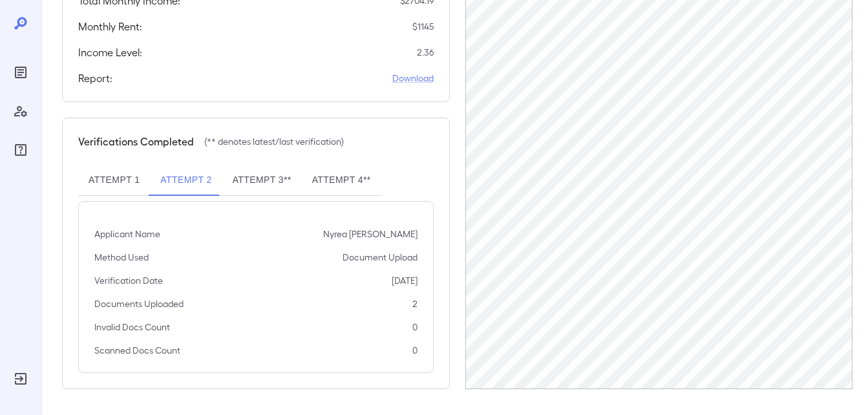  I want to click on a: Download, so click(413, 78).